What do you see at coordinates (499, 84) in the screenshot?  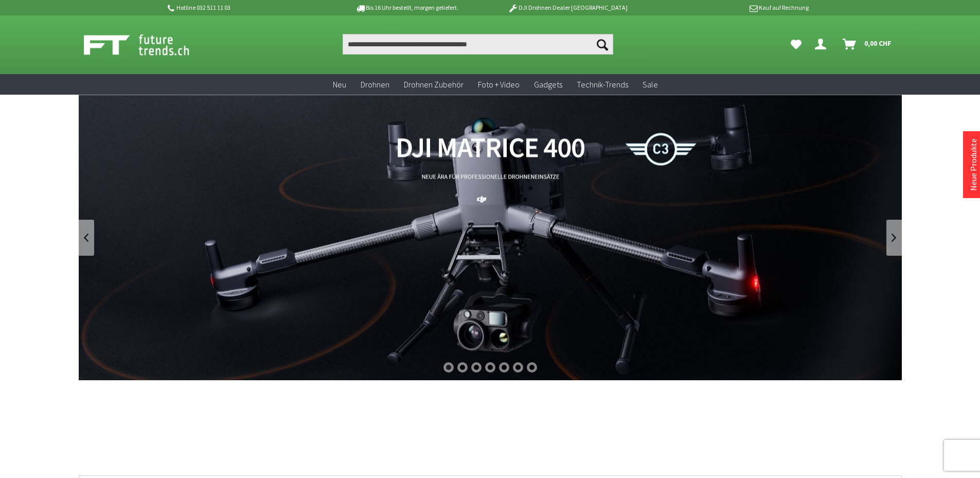 I see `span: Foto + Video` at bounding box center [499, 84].